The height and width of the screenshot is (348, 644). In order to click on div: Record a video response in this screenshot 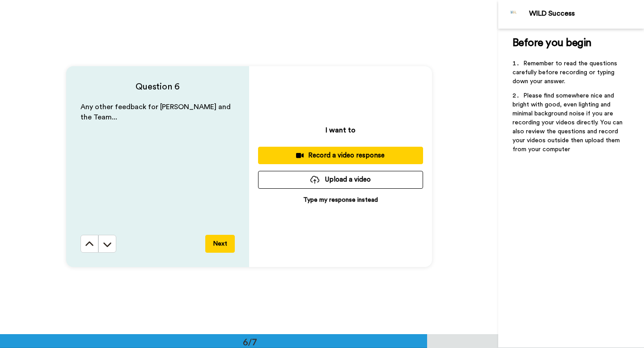, I will do `click(341, 155)`.